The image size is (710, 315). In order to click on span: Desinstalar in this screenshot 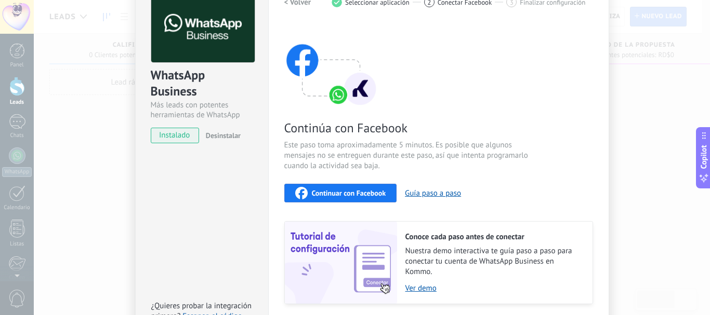, I will do `click(223, 136)`.